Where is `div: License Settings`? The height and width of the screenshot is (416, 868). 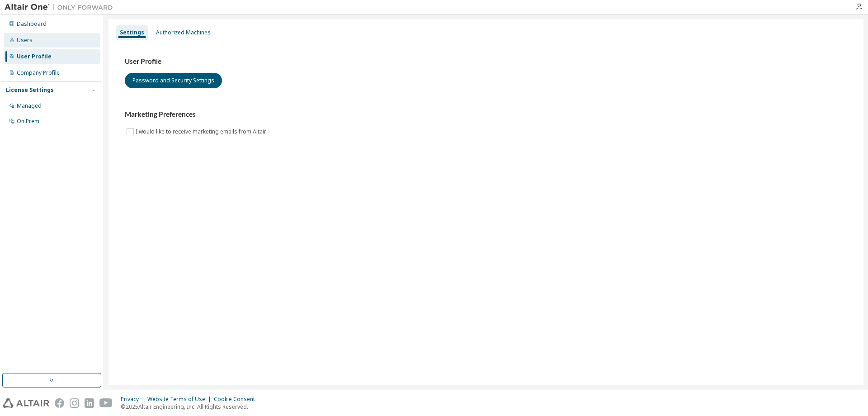 div: License Settings is located at coordinates (30, 90).